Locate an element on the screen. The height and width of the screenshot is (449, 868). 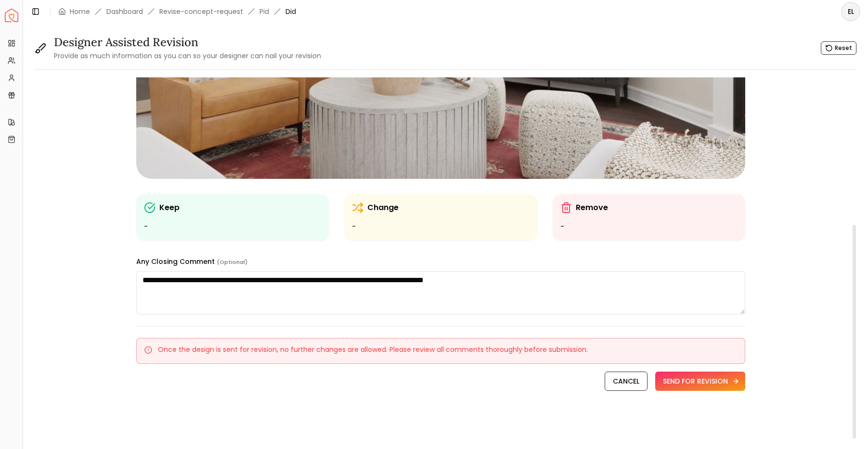
div: Once the design is sent for revision, no further changes are allowed. Please review all comments ... is located at coordinates (440, 349).